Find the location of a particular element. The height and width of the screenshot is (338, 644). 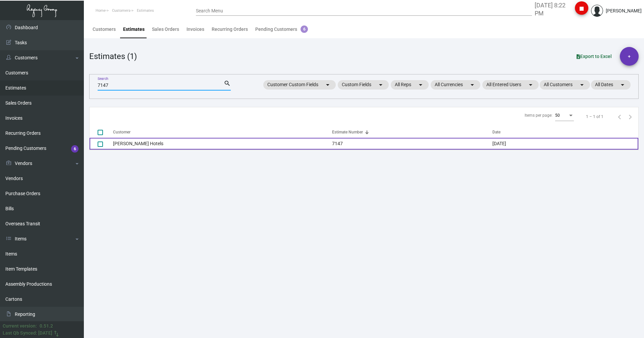

span: Estimates is located at coordinates (145, 10).